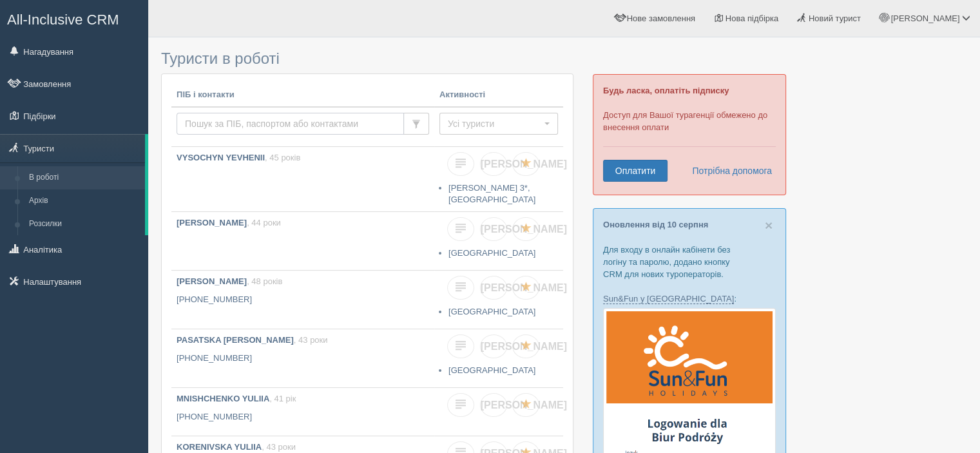 The image size is (980, 453). I want to click on a: Архів, so click(84, 201).